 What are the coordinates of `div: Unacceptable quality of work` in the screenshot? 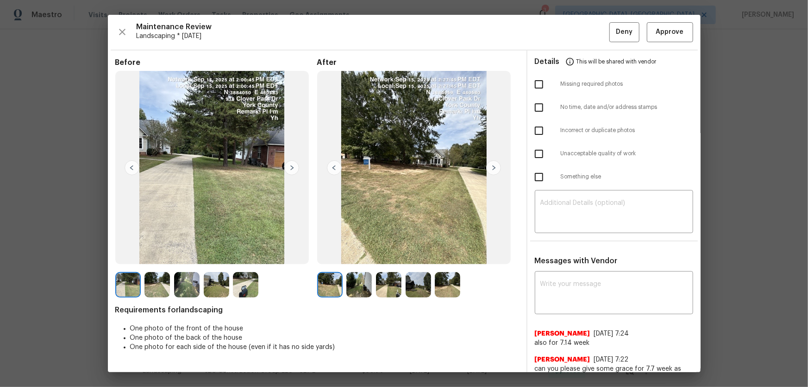 It's located at (614, 154).